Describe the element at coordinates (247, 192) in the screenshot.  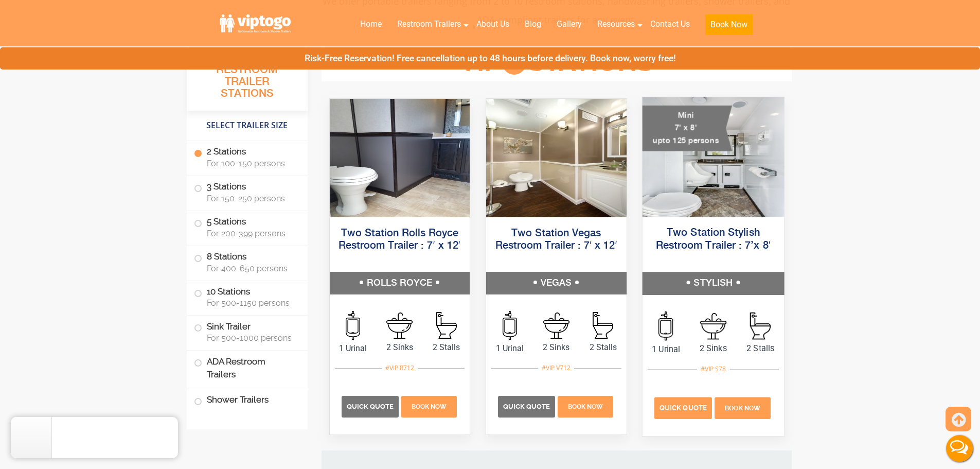
I see `label: 3 Stations` at that location.